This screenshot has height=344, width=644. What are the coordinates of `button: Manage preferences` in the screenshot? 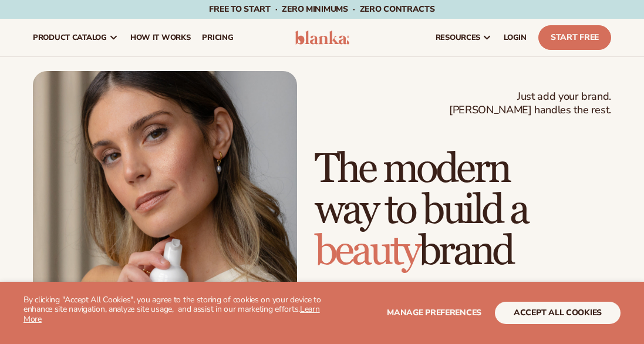 It's located at (433, 313).